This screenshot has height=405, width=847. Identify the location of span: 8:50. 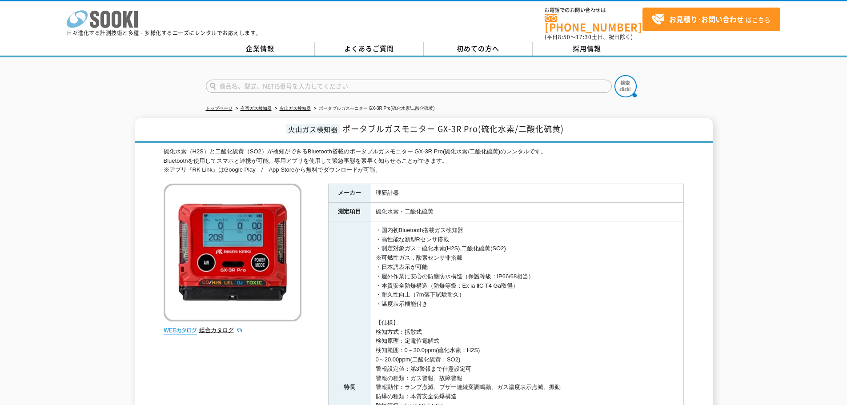
(564, 37).